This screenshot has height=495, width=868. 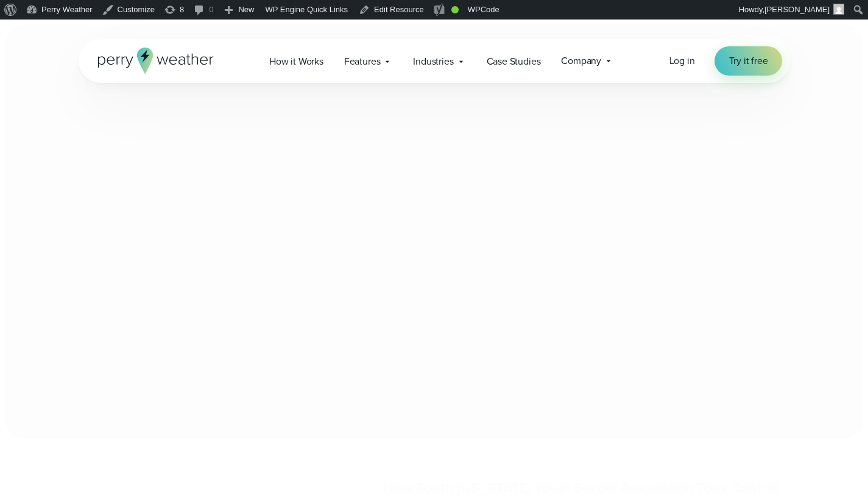 I want to click on a: Log in, so click(x=682, y=61).